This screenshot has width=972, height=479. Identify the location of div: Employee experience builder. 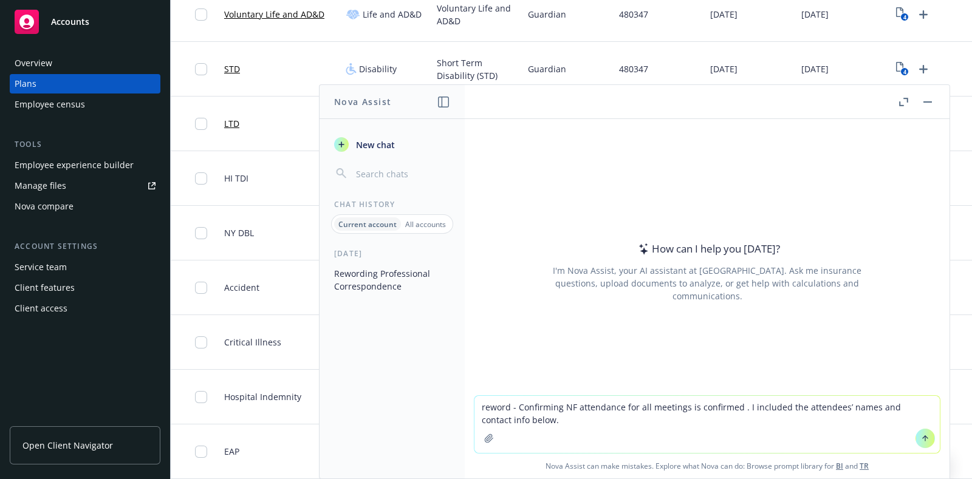
(74, 165).